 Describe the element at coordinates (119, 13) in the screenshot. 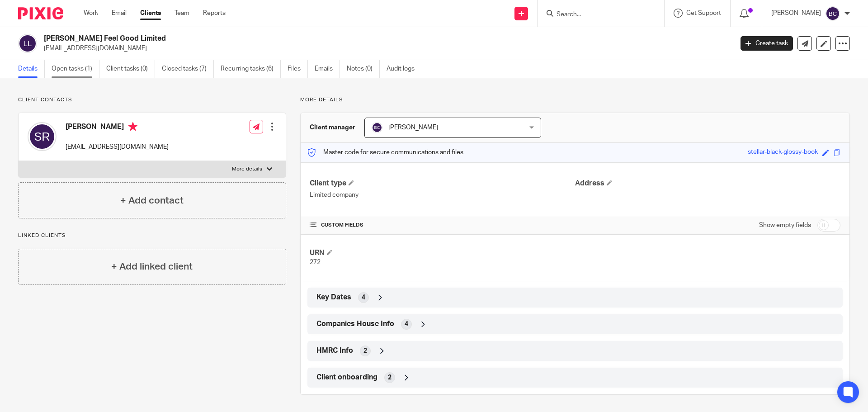

I see `a: Email` at that location.